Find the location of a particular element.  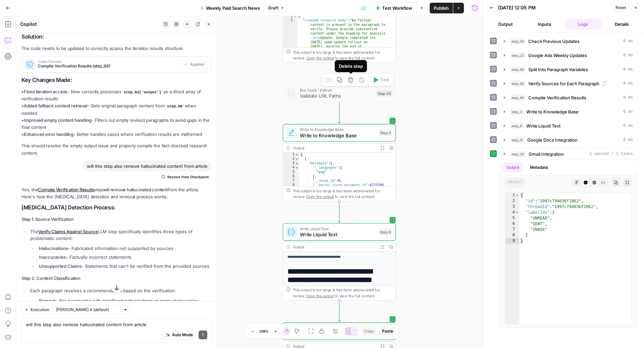

span: Compile Verification Results is located at coordinates (557, 97).